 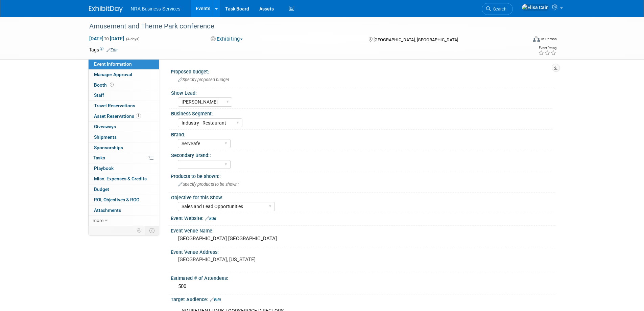 What do you see at coordinates (363, 278) in the screenshot?
I see `div: Estimated # of Attendees:` at bounding box center [363, 278].